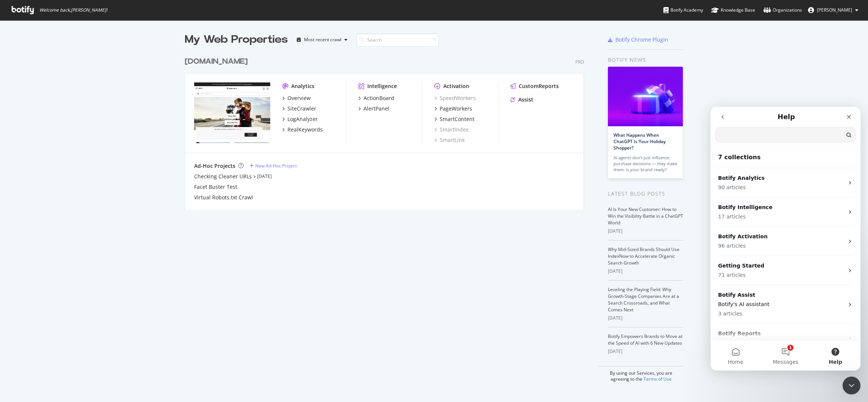 The height and width of the screenshot is (402, 868). Describe the element at coordinates (733, 10) in the screenshot. I see `div: Knowledge Base` at that location.